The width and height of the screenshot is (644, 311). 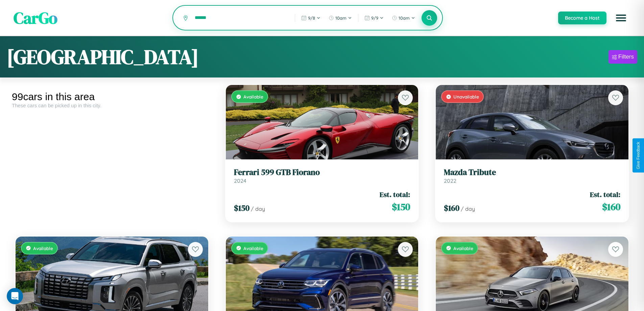 What do you see at coordinates (15, 296) in the screenshot?
I see `div: Open Intercom Messenger` at bounding box center [15, 296].